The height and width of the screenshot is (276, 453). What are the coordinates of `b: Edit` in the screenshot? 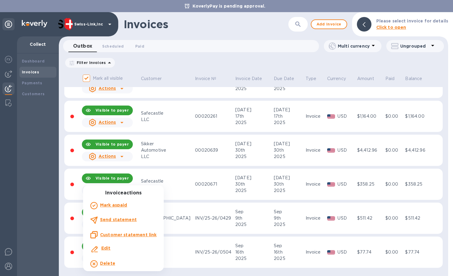 It's located at (106, 248).